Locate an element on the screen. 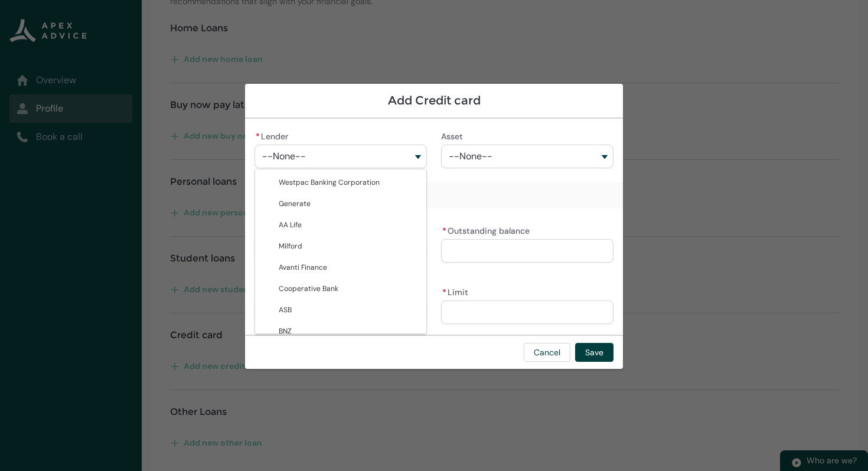  label: Lender is located at coordinates (273, 135).